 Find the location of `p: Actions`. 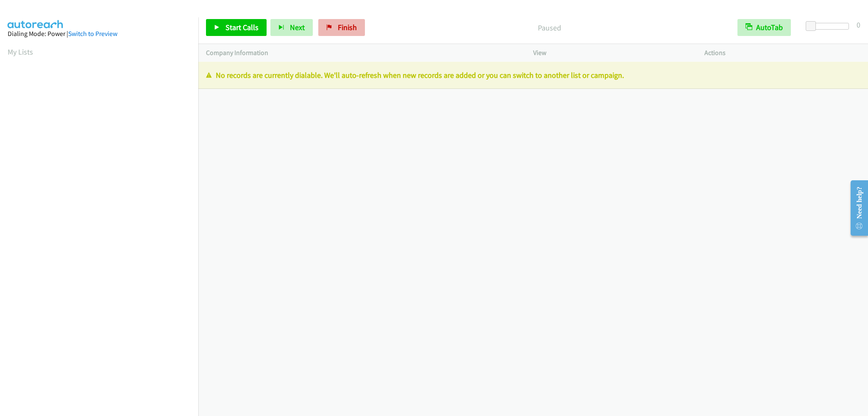

p: Actions is located at coordinates (782, 53).